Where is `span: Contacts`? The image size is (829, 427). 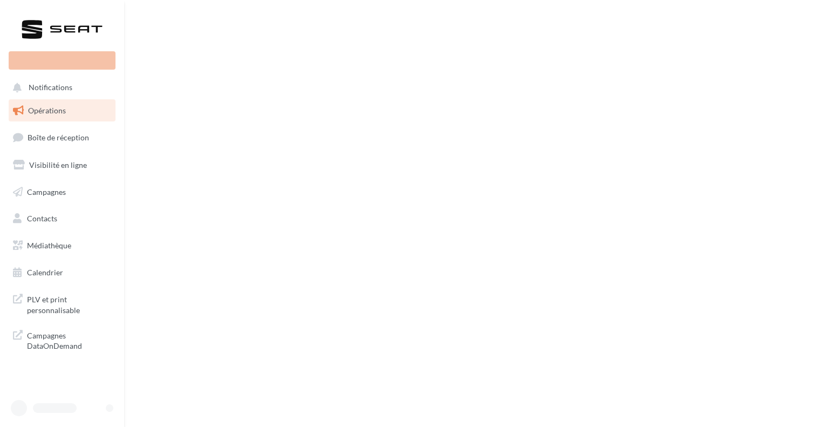
span: Contacts is located at coordinates (42, 218).